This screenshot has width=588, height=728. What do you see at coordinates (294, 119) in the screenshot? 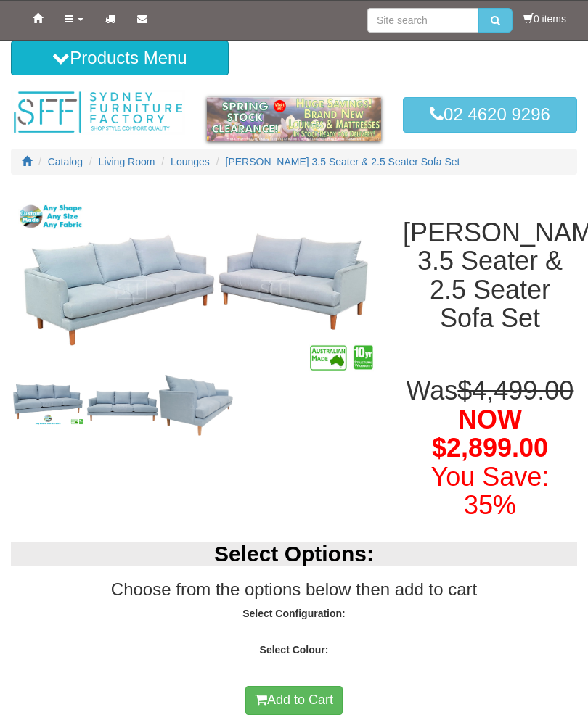
I see `img: spring-sale.gif` at bounding box center [294, 119].